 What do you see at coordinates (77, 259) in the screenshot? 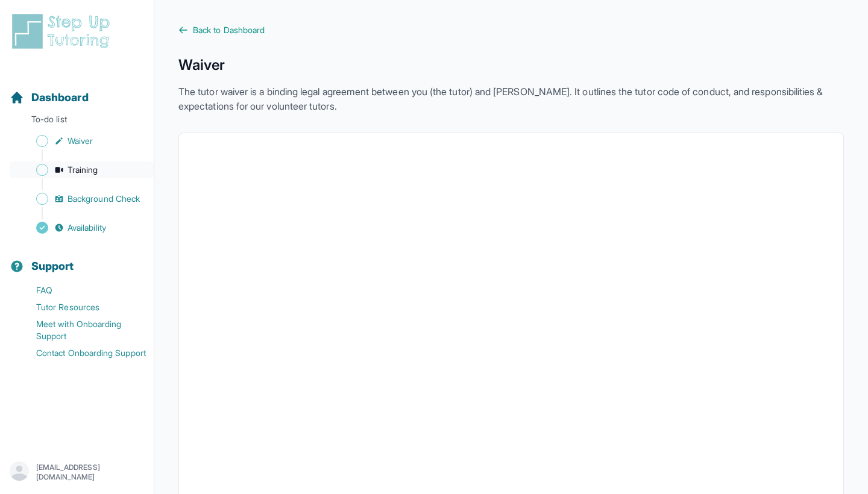
I see `button: Support` at bounding box center [77, 259].